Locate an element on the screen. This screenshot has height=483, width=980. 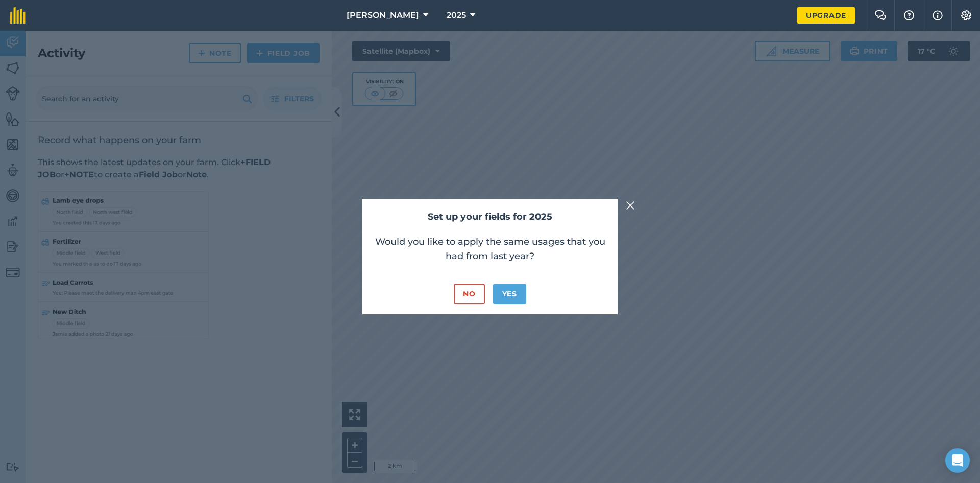
span: 2025 is located at coordinates (457, 15).